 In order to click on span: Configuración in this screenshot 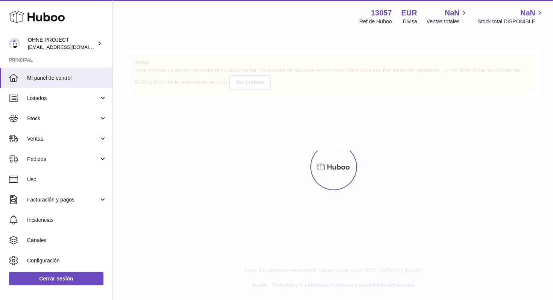, I will do `click(67, 261)`.